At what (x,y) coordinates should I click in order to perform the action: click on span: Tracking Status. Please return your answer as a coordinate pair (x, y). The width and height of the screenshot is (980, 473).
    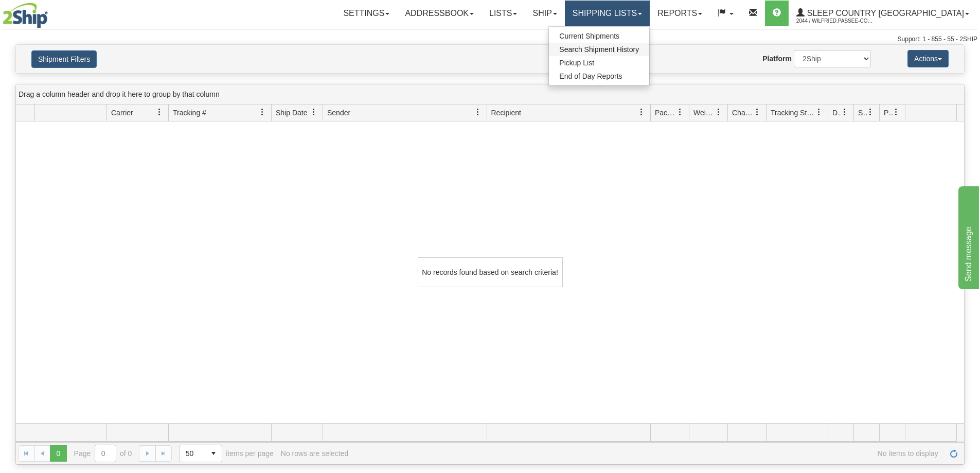
    Looking at the image, I should click on (793, 113).